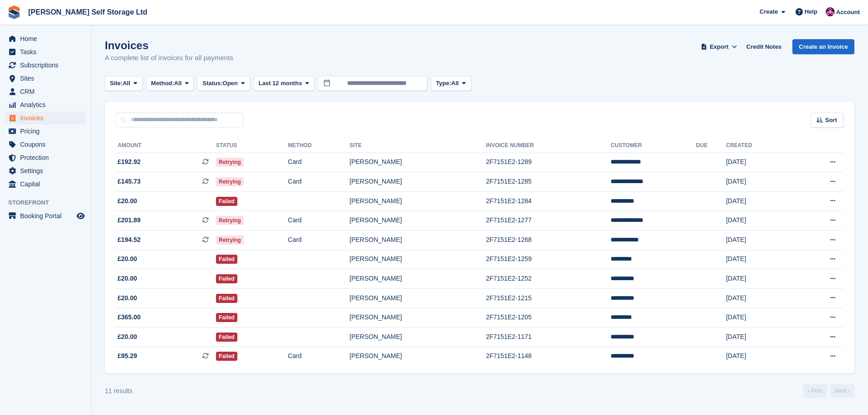  What do you see at coordinates (452, 83) in the screenshot?
I see `button: Type: All` at bounding box center [452, 83].